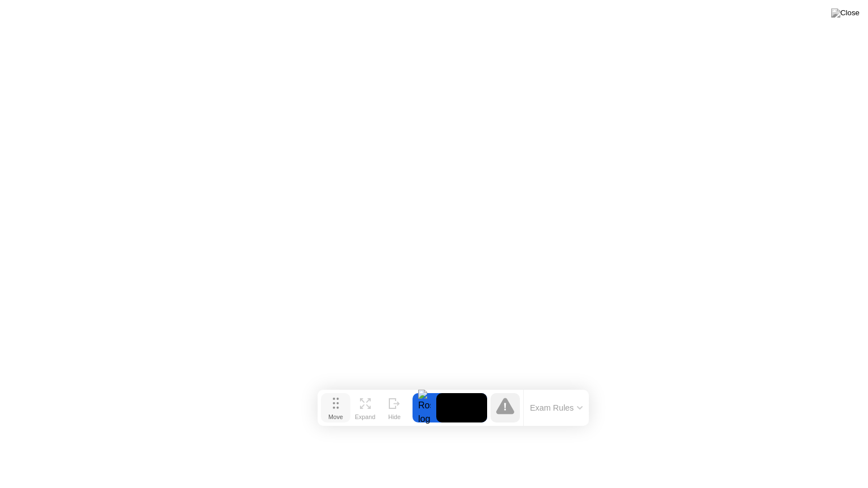 This screenshot has width=868, height=488. I want to click on div: Expand, so click(365, 417).